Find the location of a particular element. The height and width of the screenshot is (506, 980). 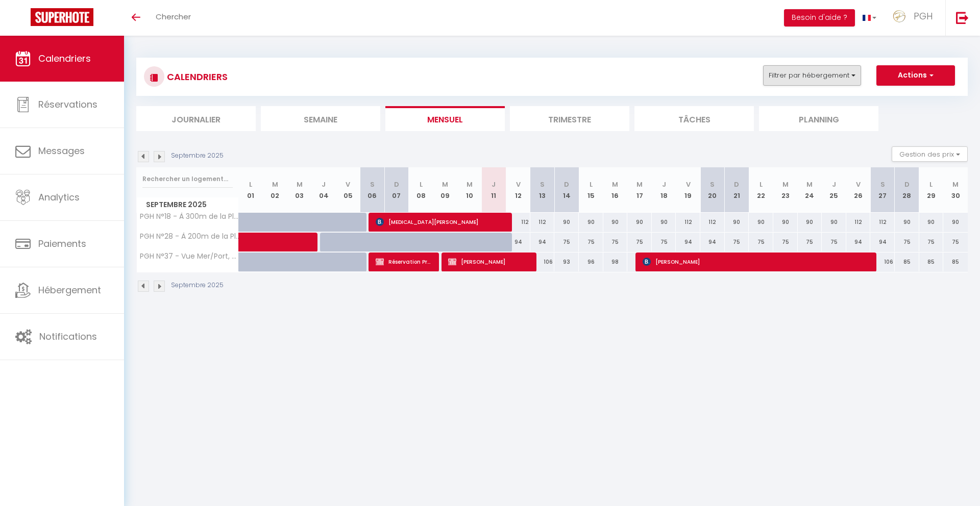

div: 93 is located at coordinates (566, 262).